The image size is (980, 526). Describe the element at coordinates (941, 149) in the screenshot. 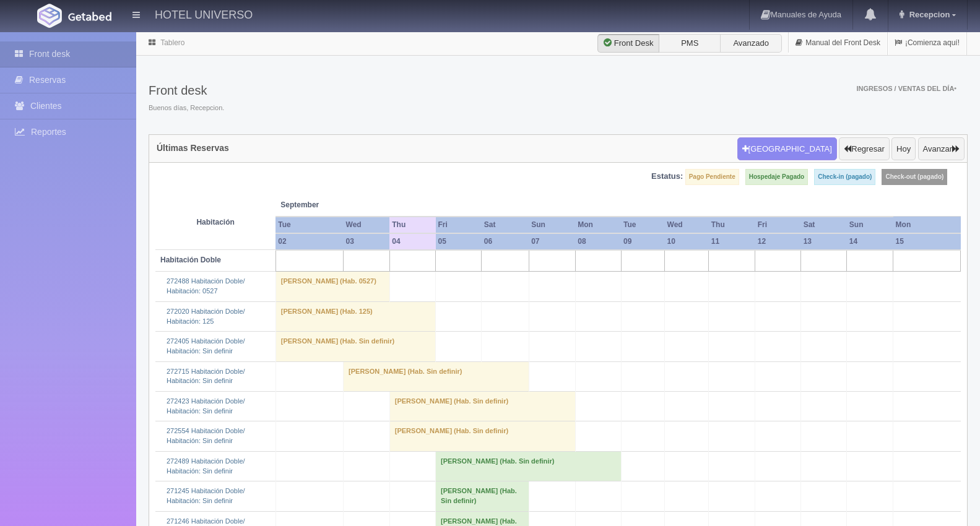

I see `button: Avanzar` at that location.